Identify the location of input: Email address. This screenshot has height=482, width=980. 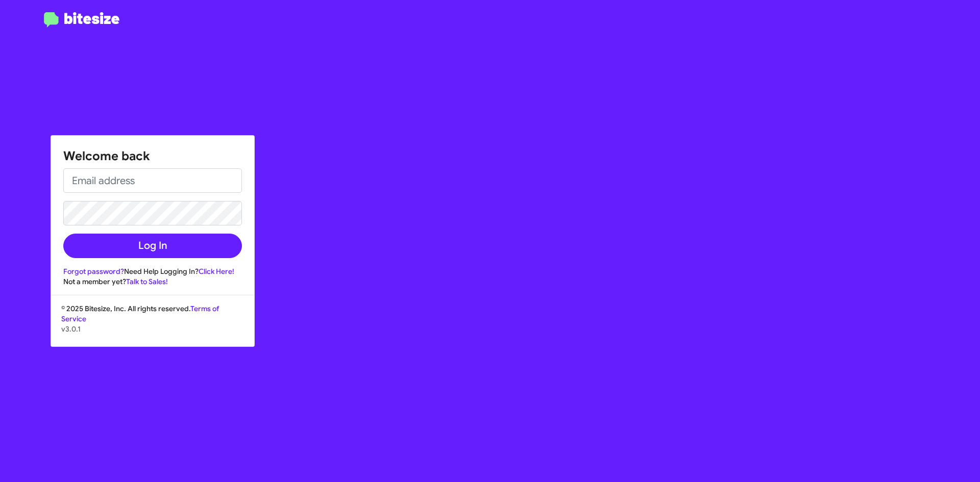
(153, 180).